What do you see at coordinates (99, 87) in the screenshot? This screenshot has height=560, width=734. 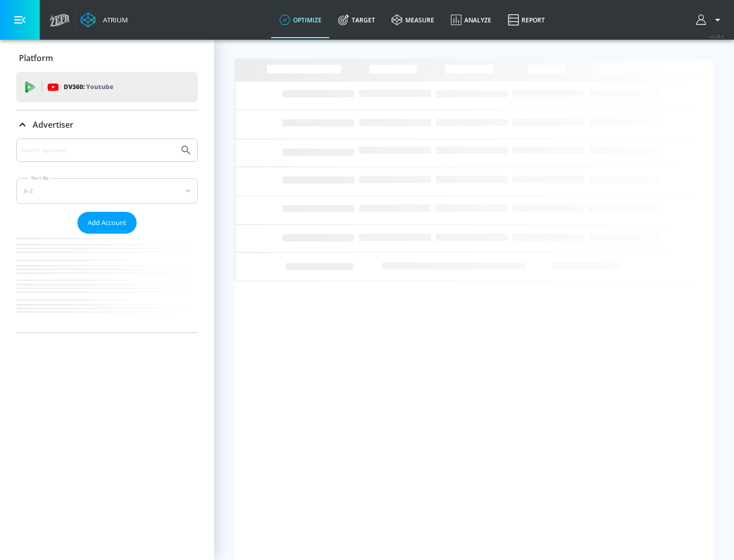 I see `p: Youtube` at bounding box center [99, 87].